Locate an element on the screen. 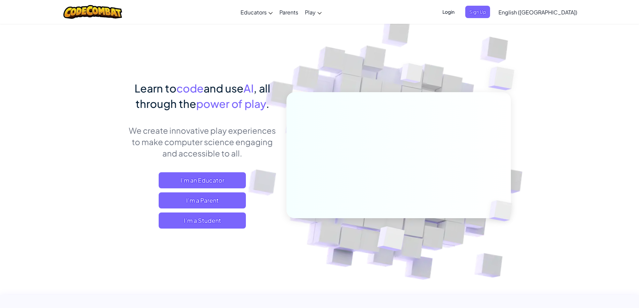  span: code is located at coordinates (190, 88).